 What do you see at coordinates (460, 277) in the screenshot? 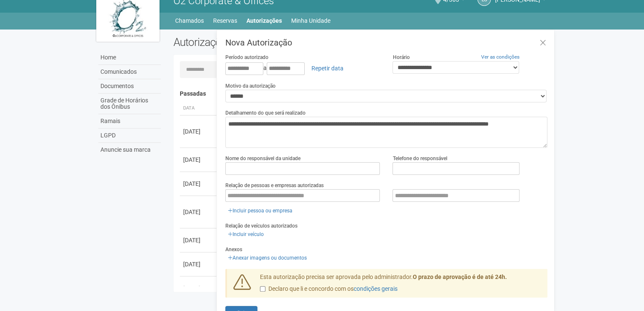
I see `strong: O prazo de aprovação é de até 24h.` at bounding box center [460, 277].